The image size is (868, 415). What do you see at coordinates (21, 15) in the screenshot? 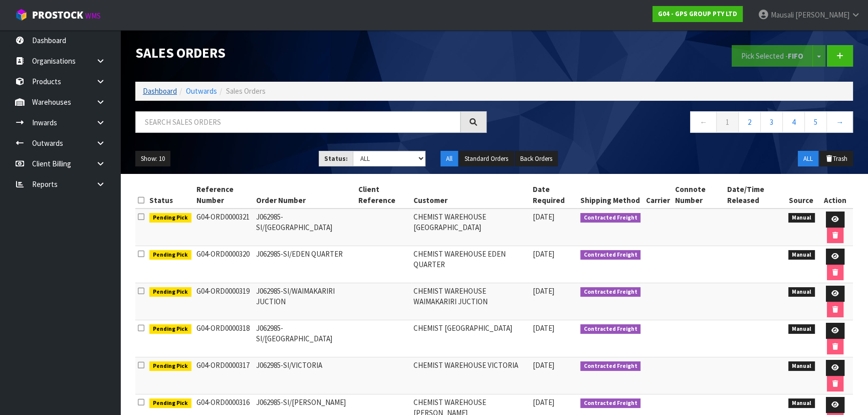
I see `img: cube-alt.png` at bounding box center [21, 15].